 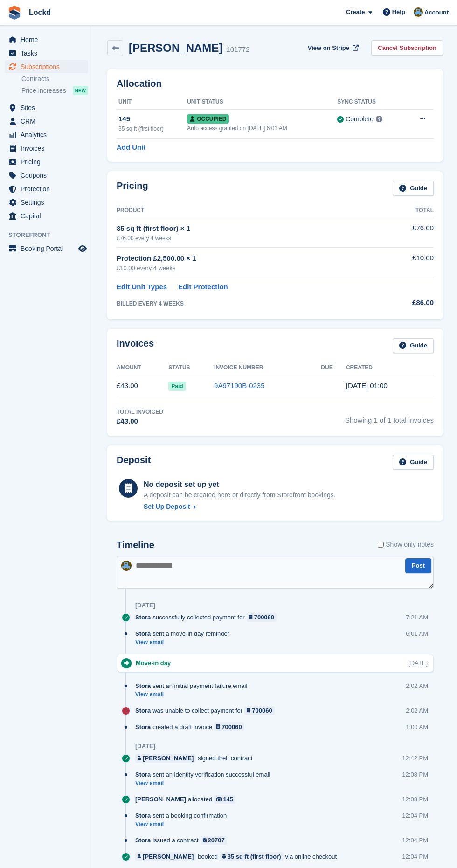 I want to click on div: 35 sq ft (first floor) × 1, so click(x=250, y=229).